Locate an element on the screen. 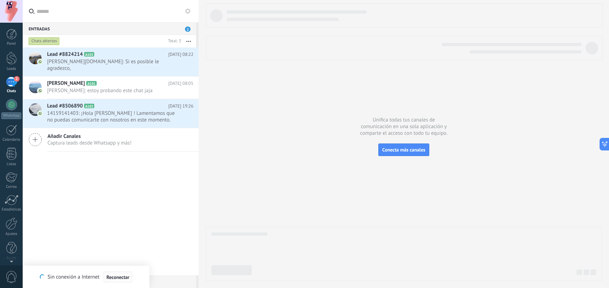 This screenshot has width=609, height=288. span: Lead #8824214 is located at coordinates (65, 54).